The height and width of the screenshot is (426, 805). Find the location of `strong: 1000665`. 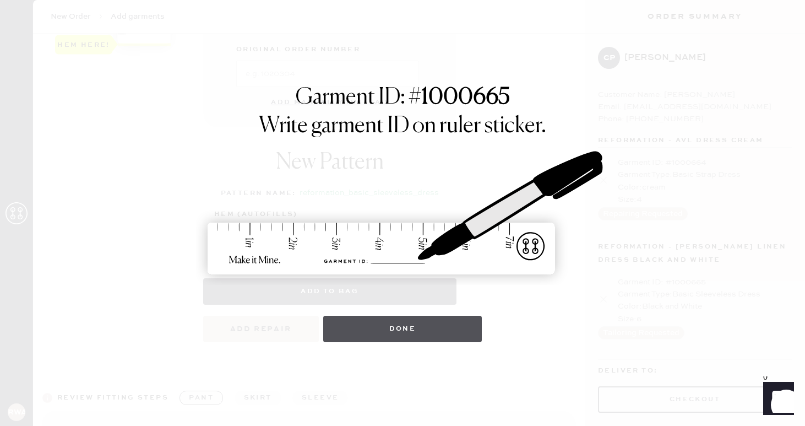

strong: 1000665 is located at coordinates (465, 97).